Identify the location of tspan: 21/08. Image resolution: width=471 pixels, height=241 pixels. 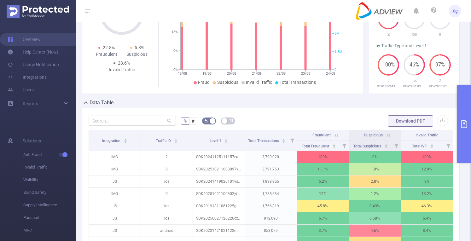
(257, 74).